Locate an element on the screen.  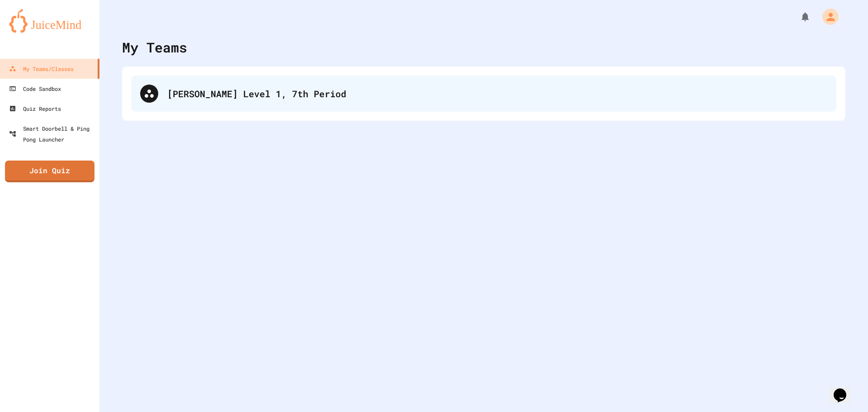
div: My Notifications is located at coordinates (798, 17).